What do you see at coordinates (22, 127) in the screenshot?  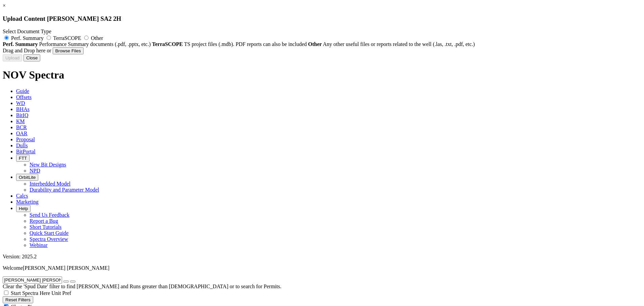 I see `span: BCR` at bounding box center [22, 127].